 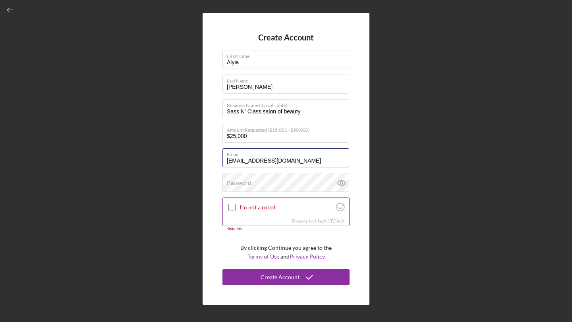 What do you see at coordinates (286, 229) in the screenshot?
I see `div: Required` at bounding box center [286, 229].